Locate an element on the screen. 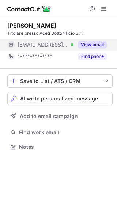  button: save-profile-one-click is located at coordinates (60, 81).